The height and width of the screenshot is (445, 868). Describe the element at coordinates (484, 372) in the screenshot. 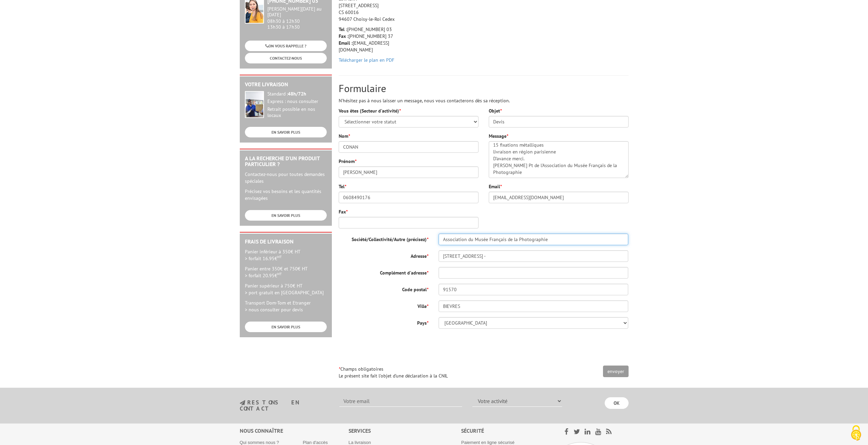

I see `p: Champs obligatoires Le présent site fait l'objet d'une déclaration à la CNIL` at that location.